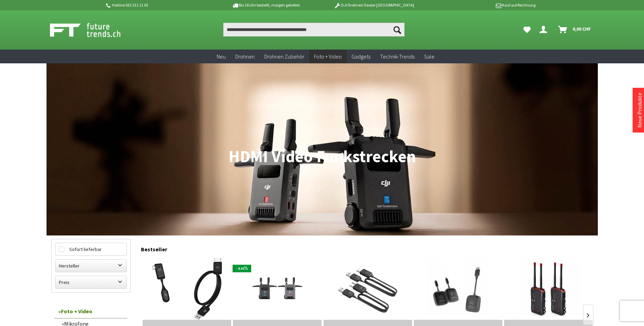 This screenshot has width=644, height=326. Describe the element at coordinates (368, 289) in the screenshot. I see `img: Minix H1 - drahtloser HDMI zu HDMI Display Dongle` at that location.